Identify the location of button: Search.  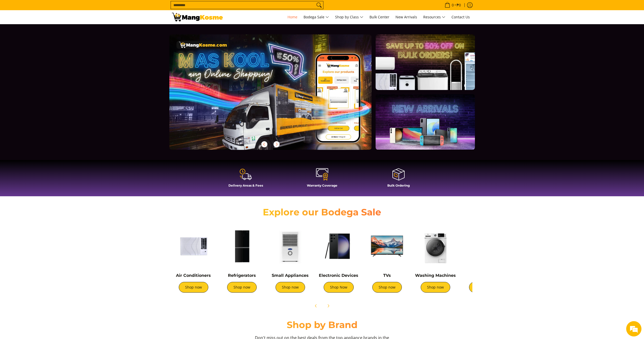
(319, 5).